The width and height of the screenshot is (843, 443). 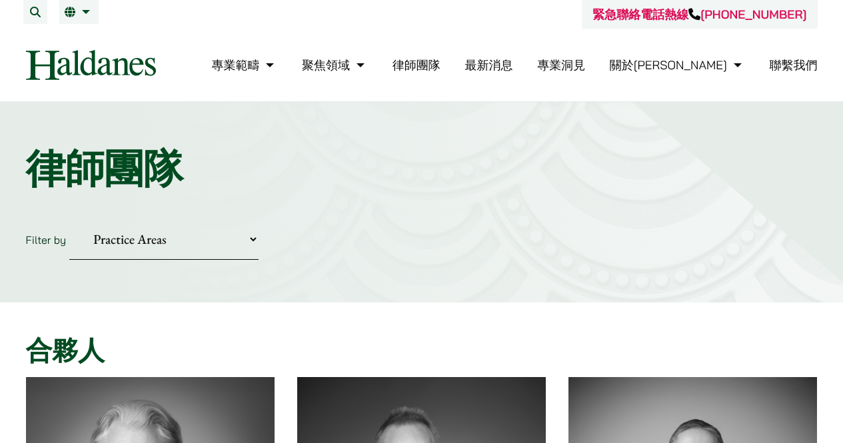 What do you see at coordinates (561, 65) in the screenshot?
I see `a: 專業洞見` at bounding box center [561, 65].